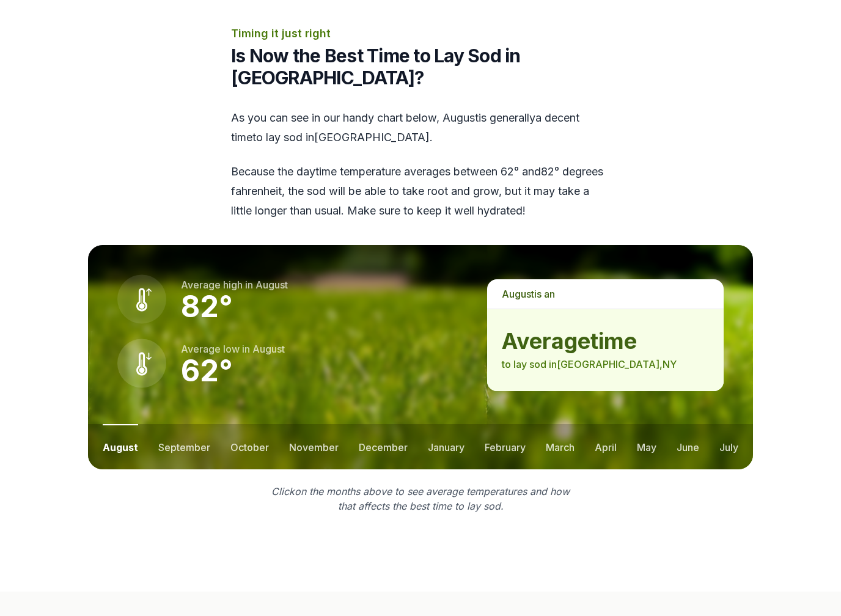  What do you see at coordinates (420, 34) in the screenshot?
I see `p: Timing it just right` at bounding box center [420, 34].